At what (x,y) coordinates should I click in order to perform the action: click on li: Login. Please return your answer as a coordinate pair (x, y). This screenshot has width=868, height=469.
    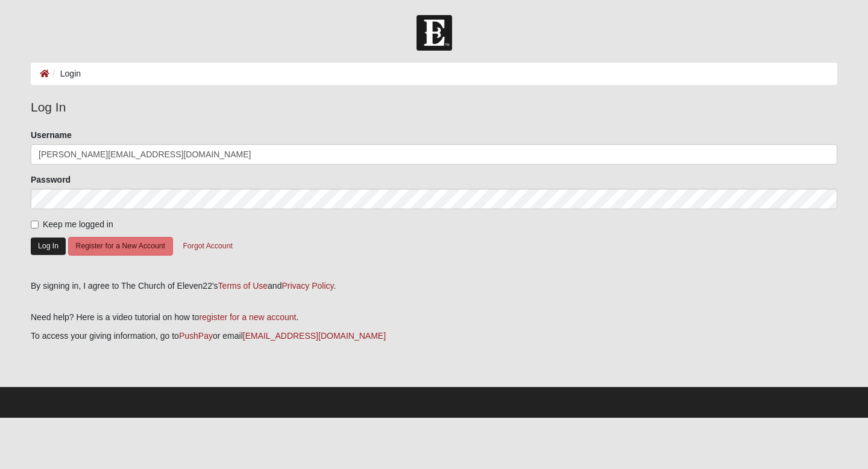
    Looking at the image, I should click on (65, 74).